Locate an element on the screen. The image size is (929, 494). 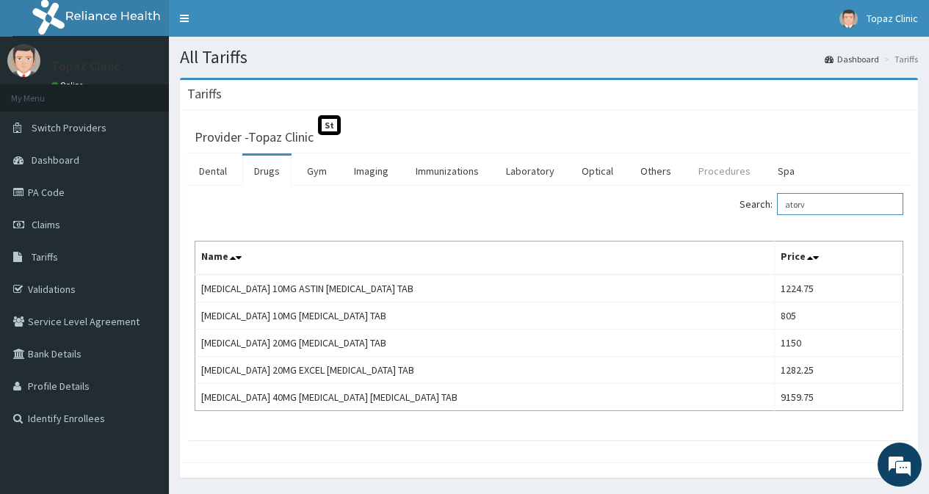
h3: Provider - Topaz Clinic is located at coordinates (254, 137).